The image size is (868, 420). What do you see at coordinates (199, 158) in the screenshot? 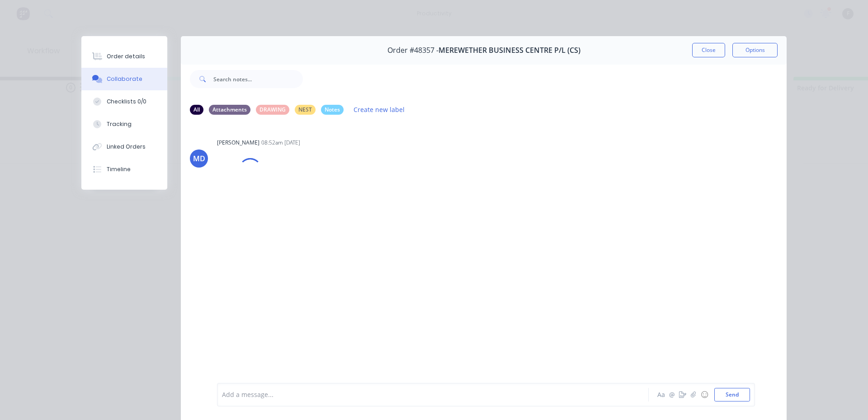
I see `div: MD` at bounding box center [199, 158].